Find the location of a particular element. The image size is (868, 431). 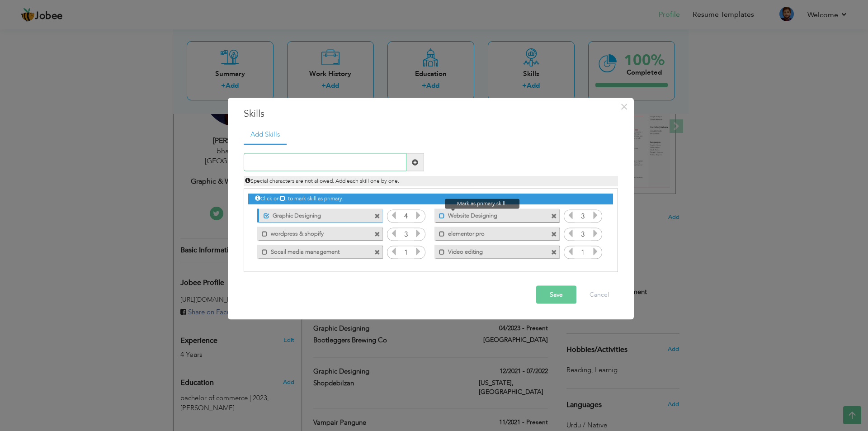

div: Click on , to mark skill as primary. is located at coordinates (430, 198).